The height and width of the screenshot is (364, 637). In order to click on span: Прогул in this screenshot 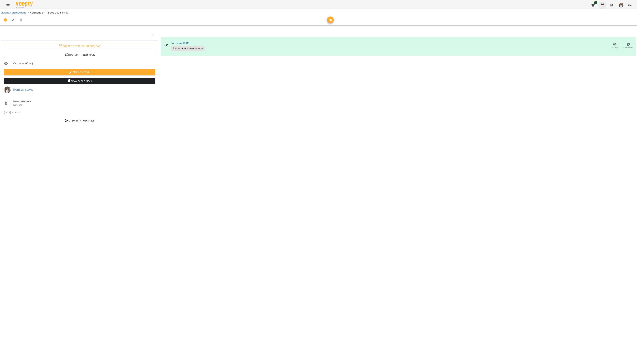, I will do `click(615, 48)`.